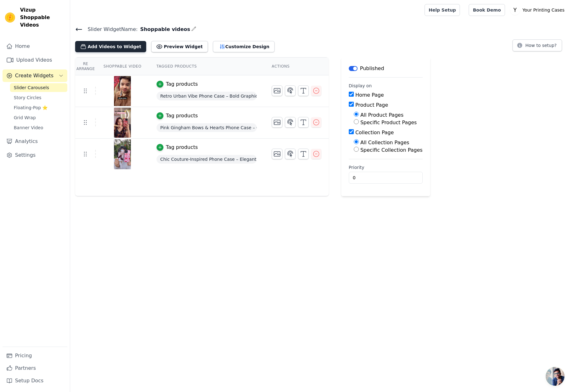 This screenshot has height=392, width=572. What do you see at coordinates (382, 115) in the screenshot?
I see `label: All Product Pages` at bounding box center [382, 115].